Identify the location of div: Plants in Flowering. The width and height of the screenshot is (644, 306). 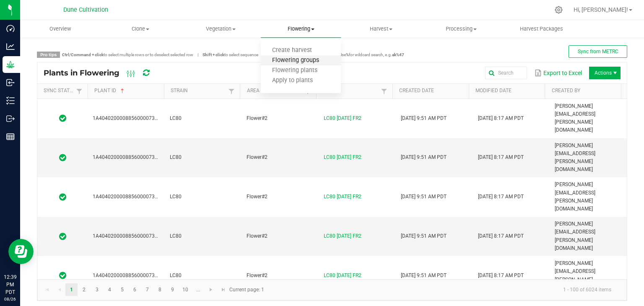
(104, 73).